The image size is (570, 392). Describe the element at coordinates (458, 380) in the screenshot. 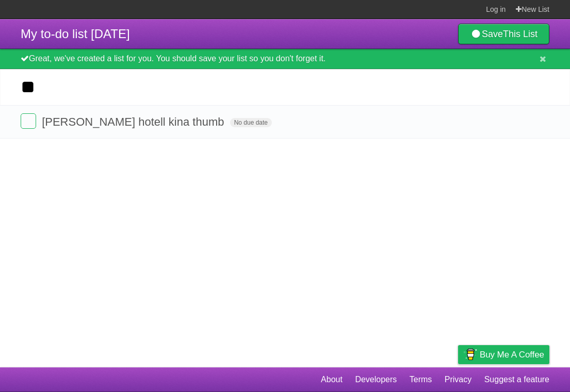

I see `a: Privacy` at that location.